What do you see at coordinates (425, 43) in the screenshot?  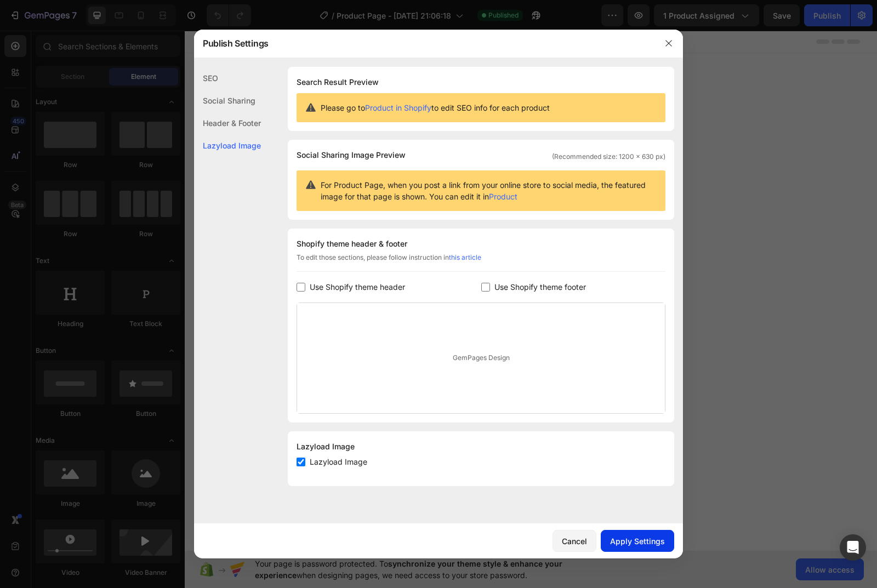 I see `div: Publish Settings` at bounding box center [425, 43].